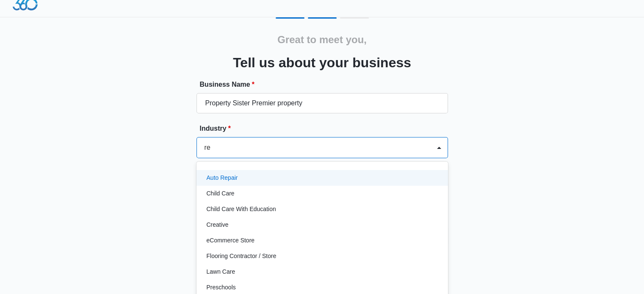  I want to click on p: Preschools, so click(221, 287).